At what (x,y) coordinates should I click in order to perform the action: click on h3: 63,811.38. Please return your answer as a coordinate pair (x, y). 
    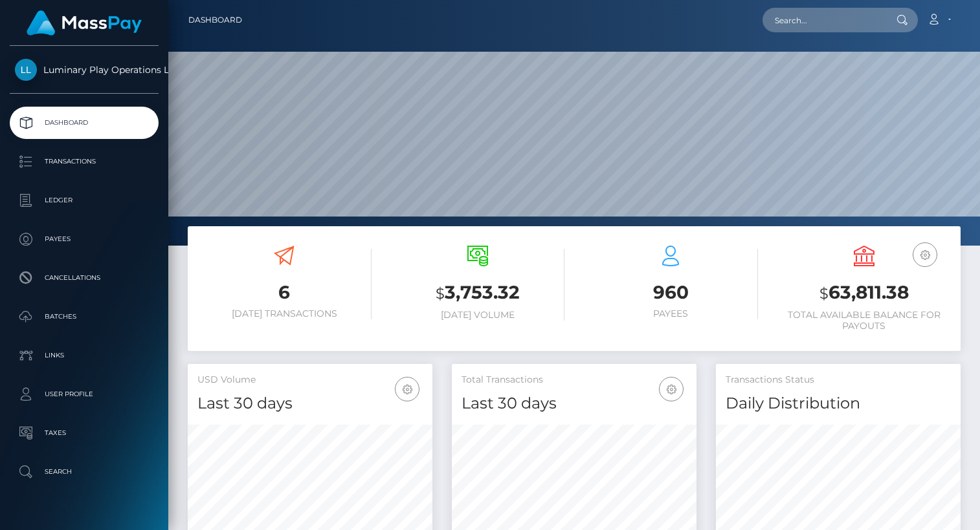
    Looking at the image, I should click on (864, 293).